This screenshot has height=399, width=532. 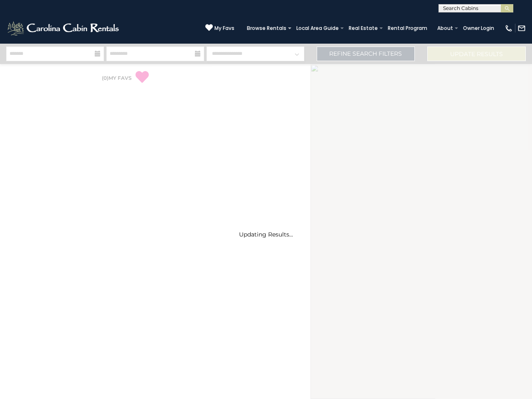 What do you see at coordinates (266, 28) in the screenshot?
I see `a: Browse Rentals` at bounding box center [266, 28].